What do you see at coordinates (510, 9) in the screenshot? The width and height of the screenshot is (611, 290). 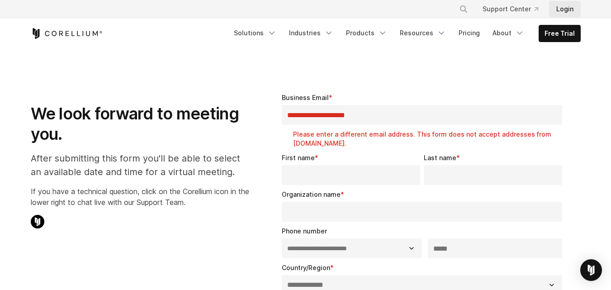 I see `a: Support Center` at bounding box center [510, 9].